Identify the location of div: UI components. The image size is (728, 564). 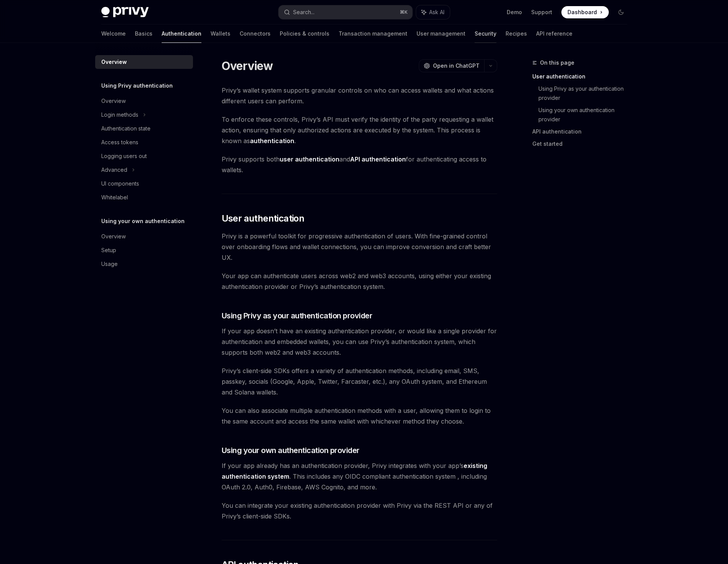
(120, 184).